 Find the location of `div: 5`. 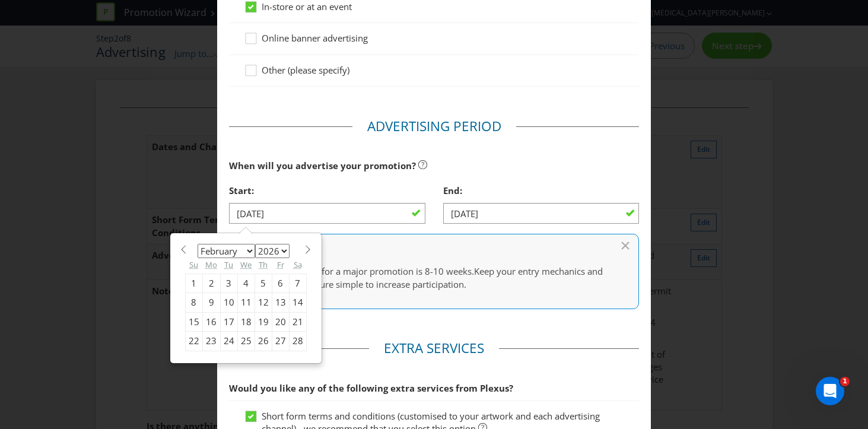

div: 5 is located at coordinates (263, 283).